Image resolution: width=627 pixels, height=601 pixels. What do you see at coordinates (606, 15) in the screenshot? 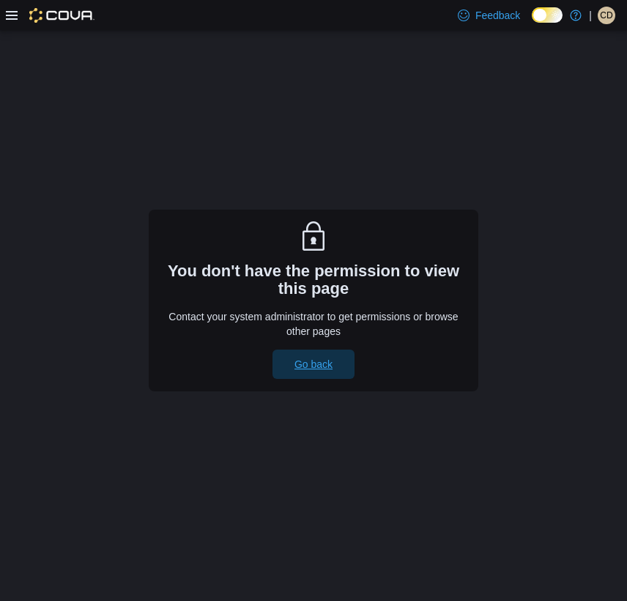
I see `span: CD` at bounding box center [606, 15].